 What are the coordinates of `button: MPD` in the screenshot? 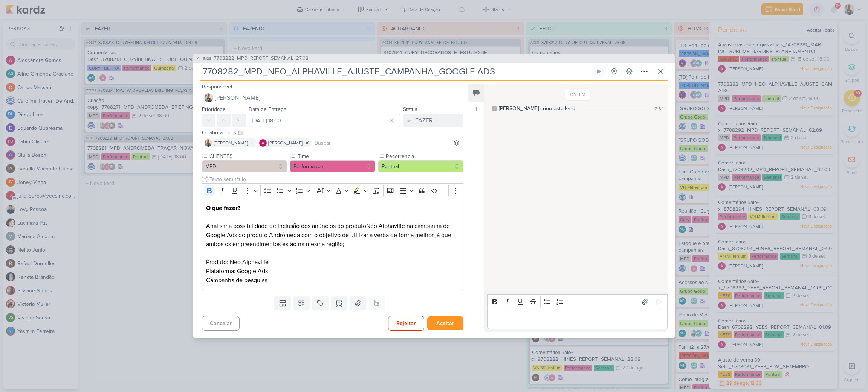 It's located at (245, 166).